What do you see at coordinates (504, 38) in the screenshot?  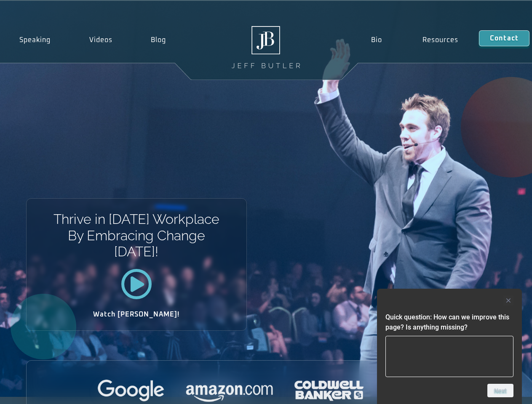 I see `a: Contact` at bounding box center [504, 38].